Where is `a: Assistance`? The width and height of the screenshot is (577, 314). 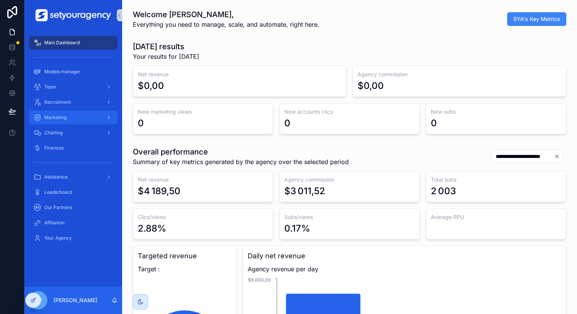 a: Assistance is located at coordinates (73, 177).